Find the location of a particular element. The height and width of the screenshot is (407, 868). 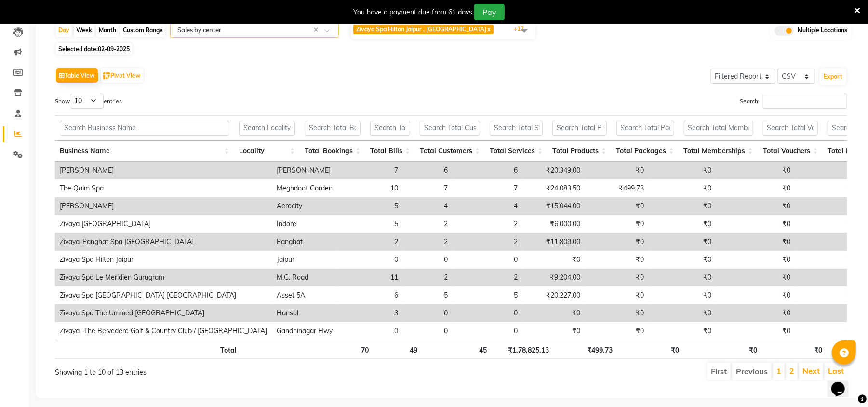

td: Zivaya Spa Le Meridien Gurugram is located at coordinates (163, 278).